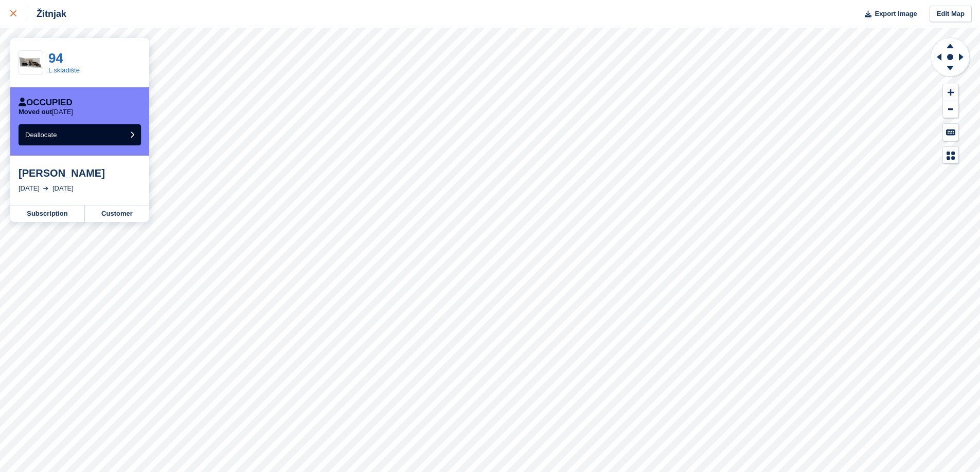  Describe the element at coordinates (895, 14) in the screenshot. I see `span: Export Image` at that location.